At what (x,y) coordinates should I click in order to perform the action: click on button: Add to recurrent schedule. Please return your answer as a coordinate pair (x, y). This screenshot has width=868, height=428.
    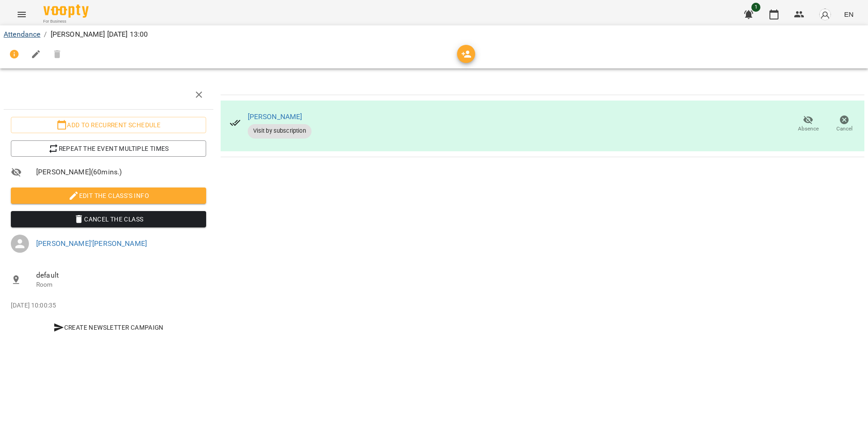
    Looking at the image, I should click on (108, 124).